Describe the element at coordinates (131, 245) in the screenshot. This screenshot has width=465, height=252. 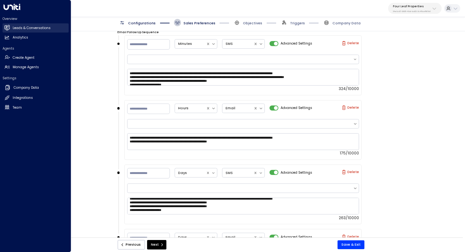
I see `button: Previous` at that location.